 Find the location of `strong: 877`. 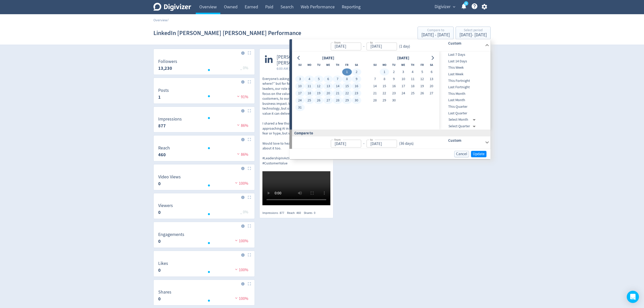

strong: 877 is located at coordinates (162, 126).